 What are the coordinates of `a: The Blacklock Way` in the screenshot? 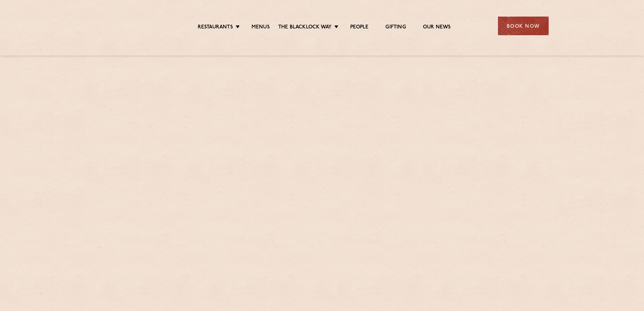 It's located at (305, 28).